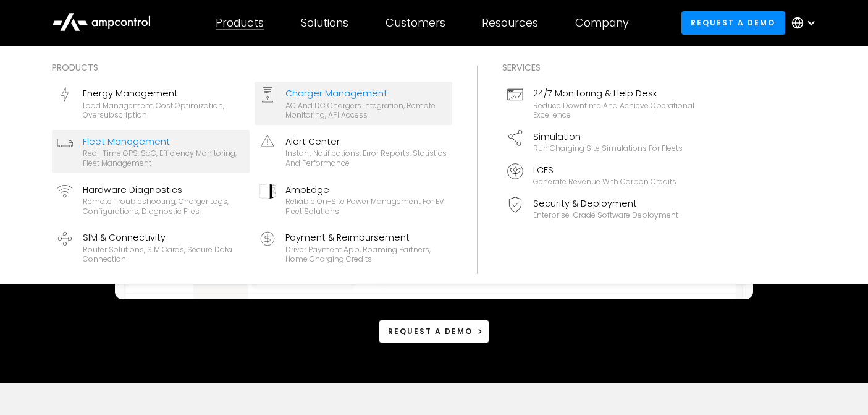  What do you see at coordinates (366, 158) in the screenshot?
I see `div: Instant notifications, error reports, statistics and performance` at bounding box center [366, 158].